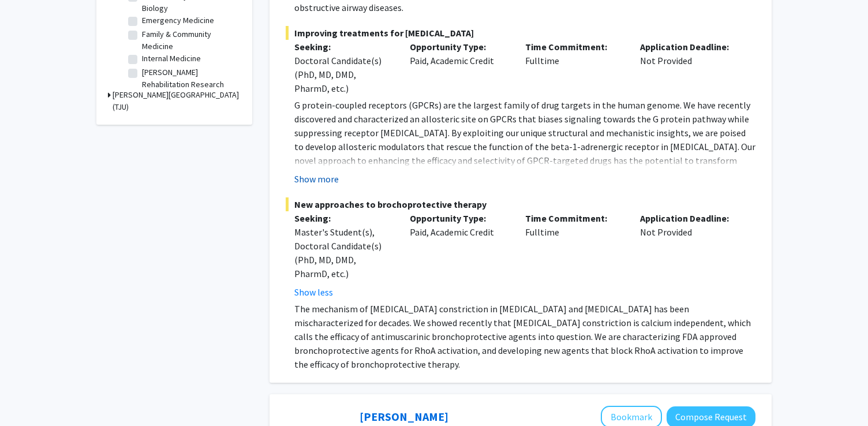  I want to click on label: Internal Medicine, so click(172, 58).